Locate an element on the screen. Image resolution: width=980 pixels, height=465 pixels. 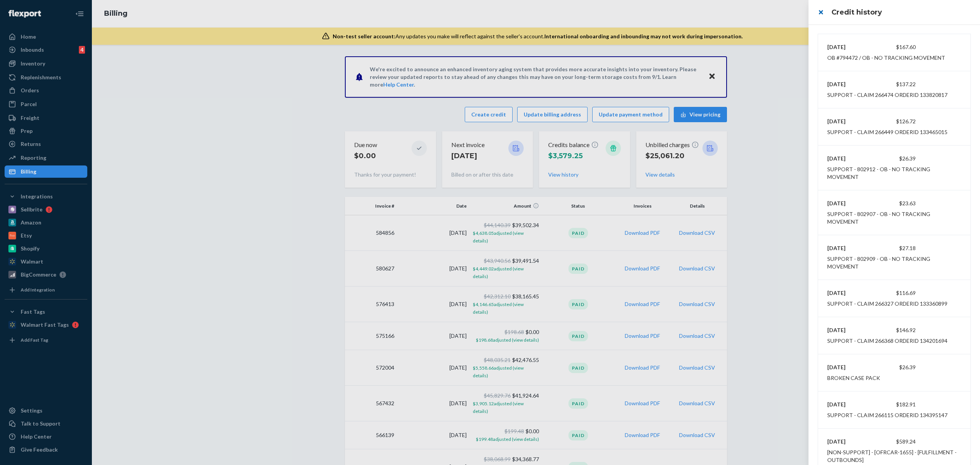
div: $23.63 is located at coordinates (894, 203).